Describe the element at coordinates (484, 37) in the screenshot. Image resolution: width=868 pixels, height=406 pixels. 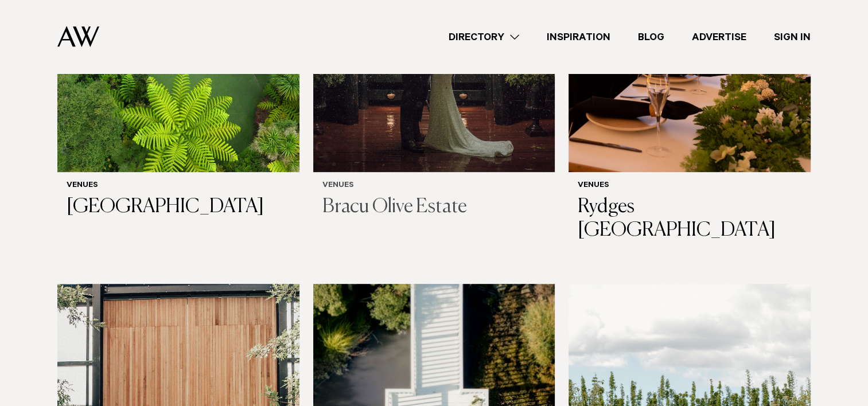
I see `a: Directory` at that location.